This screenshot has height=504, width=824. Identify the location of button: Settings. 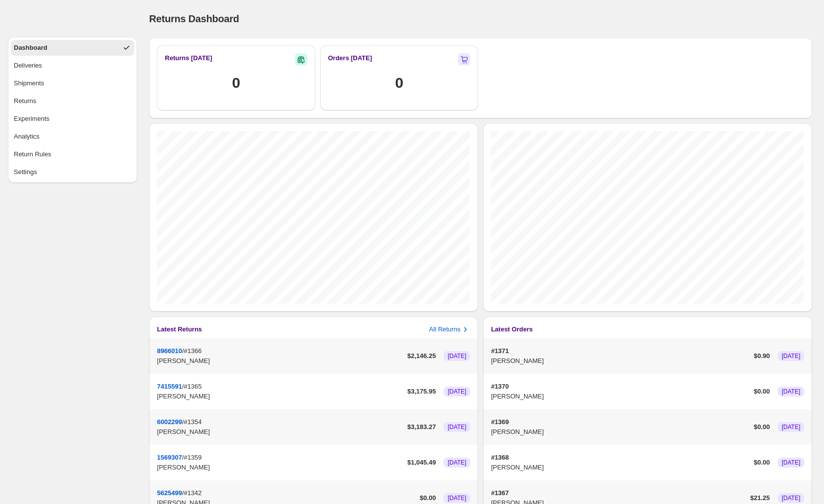
(72, 172).